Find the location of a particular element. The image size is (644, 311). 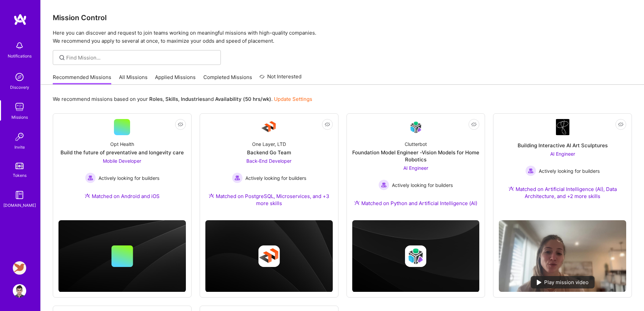

a: Completed Missions is located at coordinates (227, 79).